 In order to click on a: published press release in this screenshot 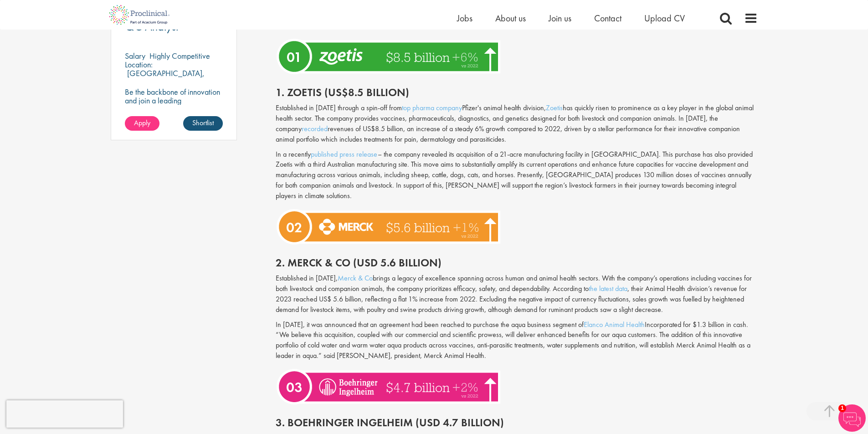, I will do `click(344, 154)`.